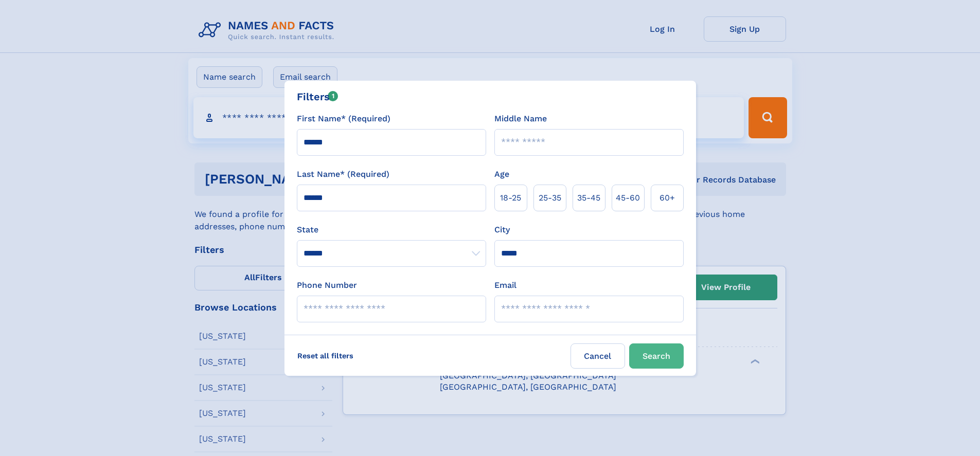 The width and height of the screenshot is (980, 456). I want to click on div: Filters, so click(318, 97).